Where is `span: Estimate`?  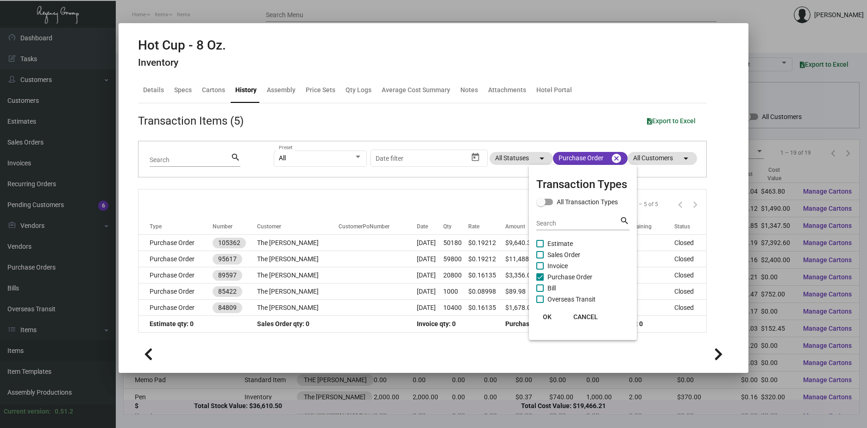 span: Estimate is located at coordinates (560, 244).